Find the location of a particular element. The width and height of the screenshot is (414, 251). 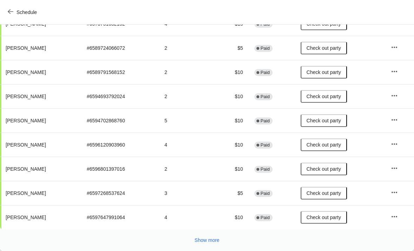

td: # 6597647991064 is located at coordinates (120, 217).